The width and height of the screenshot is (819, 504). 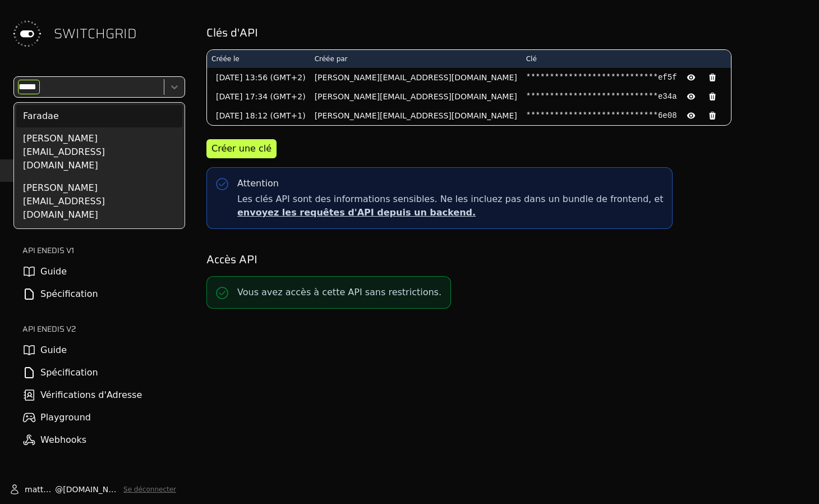 What do you see at coordinates (99, 116) in the screenshot?
I see `div: Faradae` at bounding box center [99, 116].